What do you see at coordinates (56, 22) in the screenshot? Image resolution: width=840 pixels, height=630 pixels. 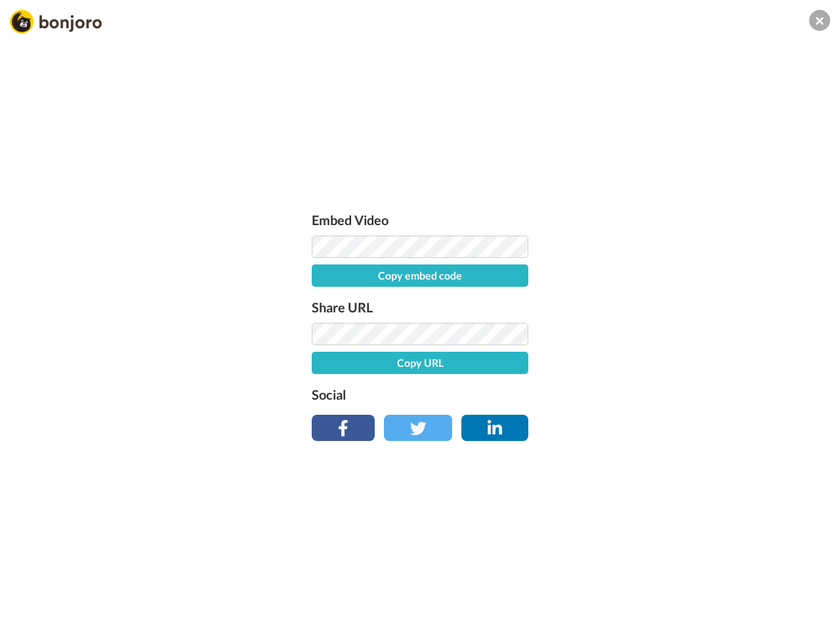 I see `img: Bonjoro Logo` at bounding box center [56, 22].